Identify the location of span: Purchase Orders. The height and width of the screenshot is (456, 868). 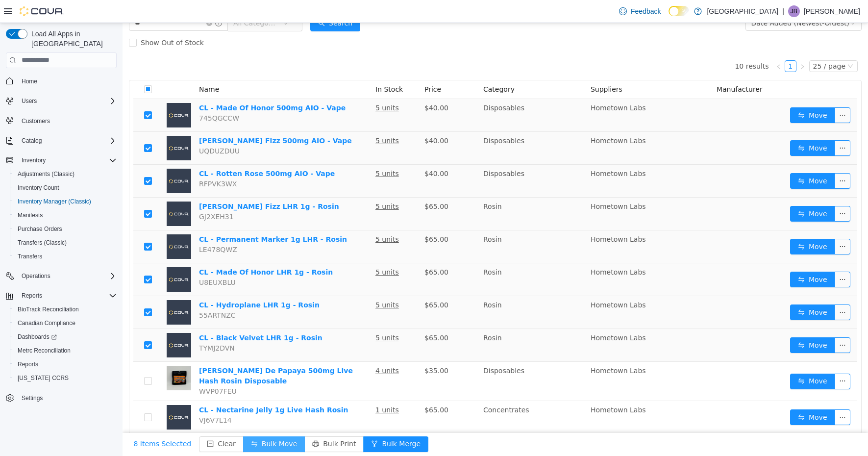
(40, 229).